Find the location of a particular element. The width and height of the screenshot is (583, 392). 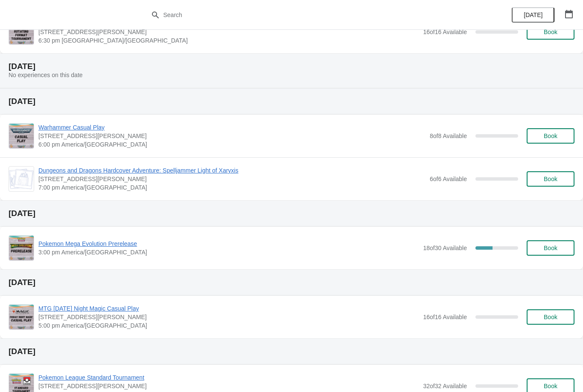

img: Warhammer Casual Play | 2040 Louetta Rd Ste I Spring, TX 77388 | 6:00 pm America/Chicago is located at coordinates (21, 136).